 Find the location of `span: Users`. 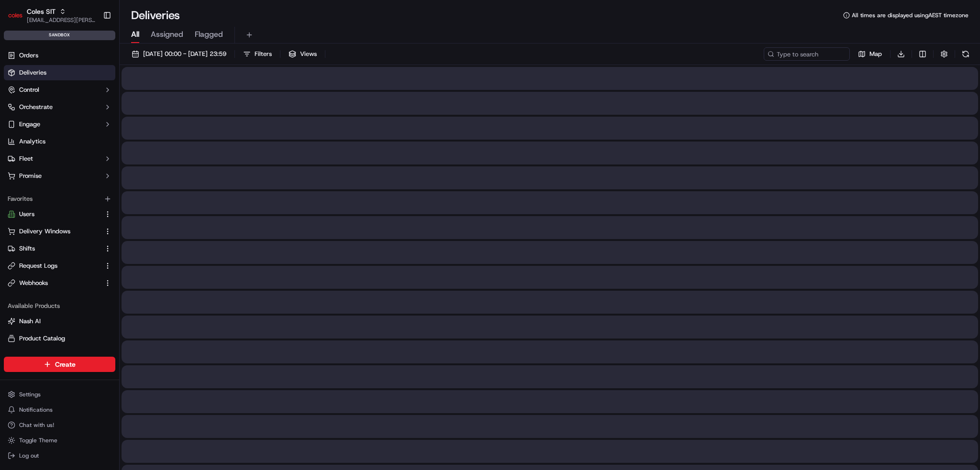

span: Users is located at coordinates (27, 215).